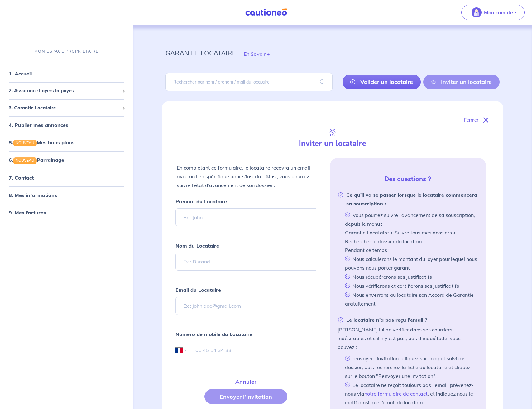 The width and height of the screenshot is (532, 409). I want to click on li: renvoyer l'invitation : cliquez sur l'onglet suivi de dossier, puis recherchez la fiche du locata..., so click(410, 367).